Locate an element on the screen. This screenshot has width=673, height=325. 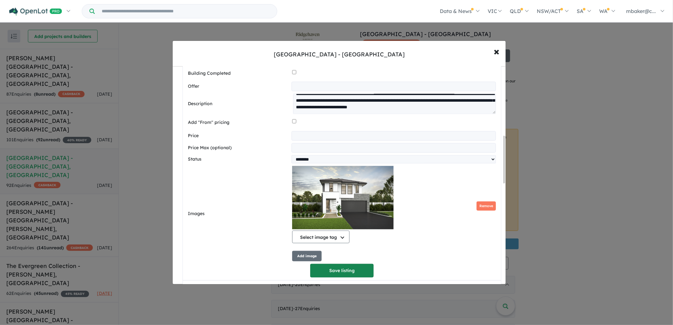
b: Lot: is located at coordinates (218, 287).